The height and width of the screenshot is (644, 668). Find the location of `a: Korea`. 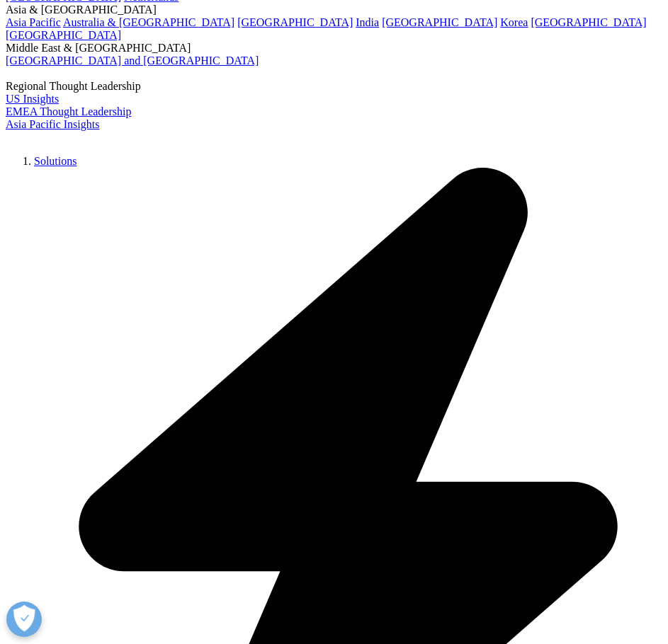

a: Korea is located at coordinates (514, 22).